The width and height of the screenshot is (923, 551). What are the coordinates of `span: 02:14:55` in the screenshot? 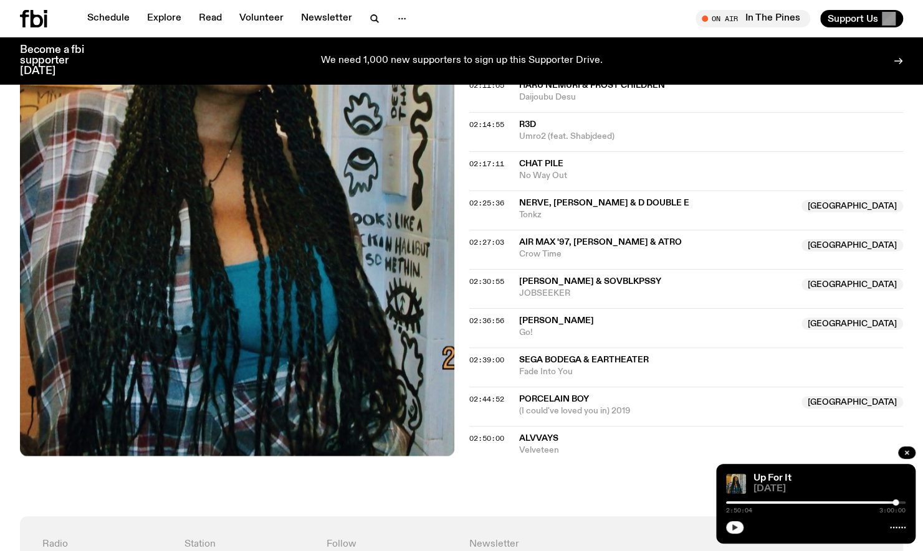 It's located at (487, 125).